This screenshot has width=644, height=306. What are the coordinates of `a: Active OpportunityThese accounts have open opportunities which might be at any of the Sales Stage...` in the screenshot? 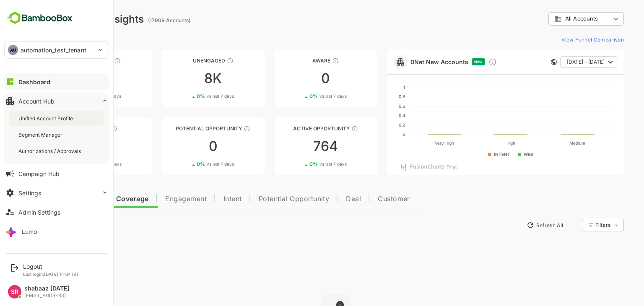 It's located at (296, 146).